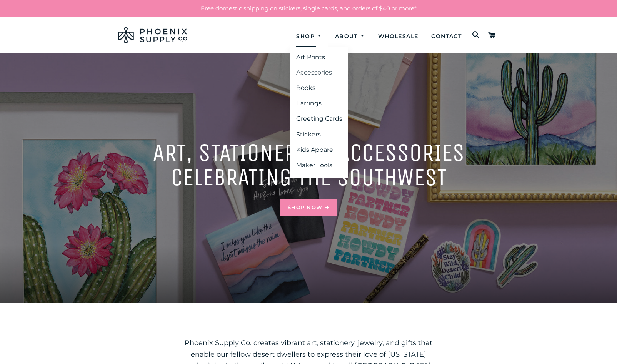 This screenshot has height=364, width=617. I want to click on a: Books, so click(319, 88).